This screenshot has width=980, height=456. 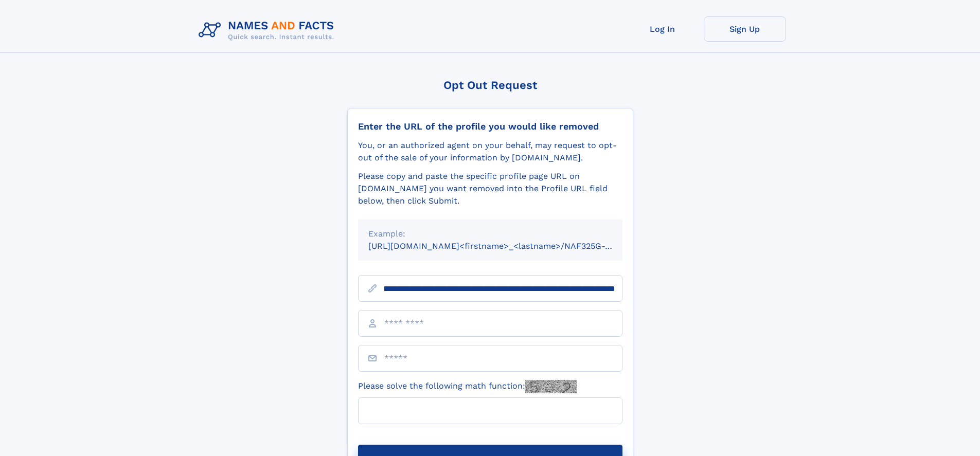 What do you see at coordinates (490, 152) in the screenshot?
I see `div: You, or an authorized agent on your behalf, may request to opt-out of the sale of your informatio...` at bounding box center [490, 152].